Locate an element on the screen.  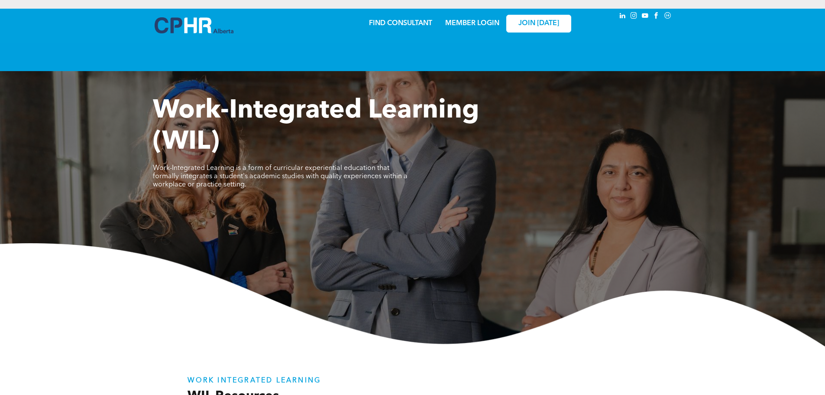
a: linkedin is located at coordinates (623, 16).